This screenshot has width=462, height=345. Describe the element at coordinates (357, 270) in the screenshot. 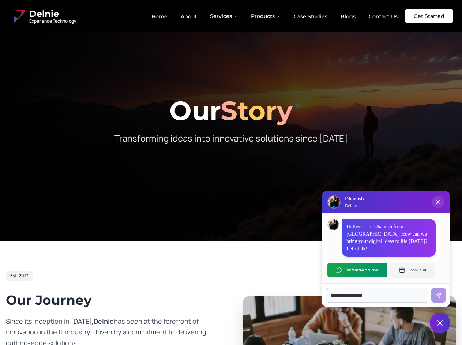

I see `button: WhatsApp me` at that location.